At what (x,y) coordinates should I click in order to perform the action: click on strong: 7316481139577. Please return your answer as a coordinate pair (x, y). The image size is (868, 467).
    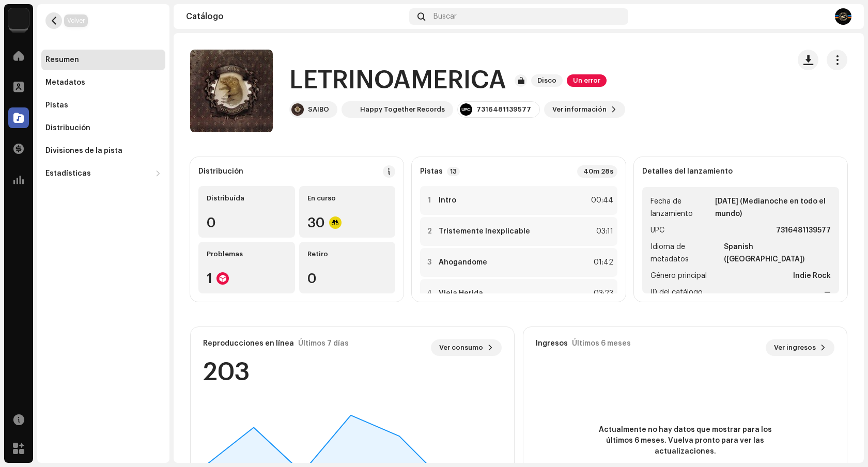
    Looking at the image, I should click on (804, 231).